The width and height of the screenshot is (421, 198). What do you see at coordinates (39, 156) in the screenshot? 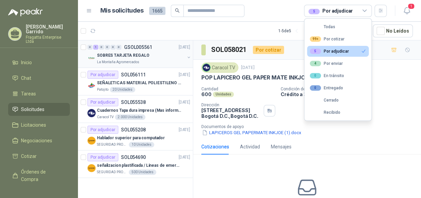
I see `a: Cotizar` at bounding box center [39, 156].